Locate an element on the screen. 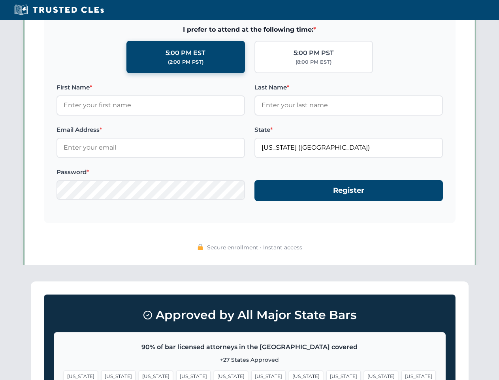 The height and width of the screenshot is (380, 499). input: Florida (FL) is located at coordinates (349, 147).